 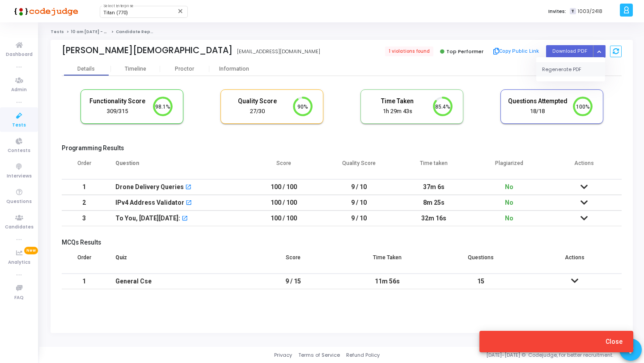 I want to click on span: 1 violations found, so click(x=409, y=51).